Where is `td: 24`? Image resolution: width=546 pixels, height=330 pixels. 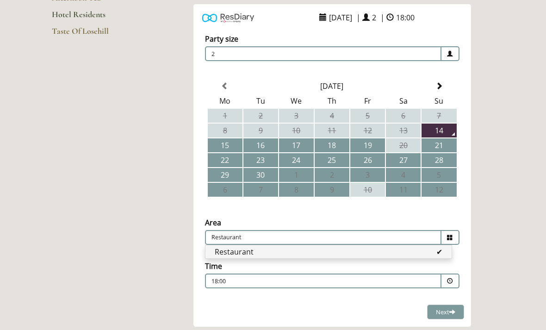 td: 24 is located at coordinates (296, 160).